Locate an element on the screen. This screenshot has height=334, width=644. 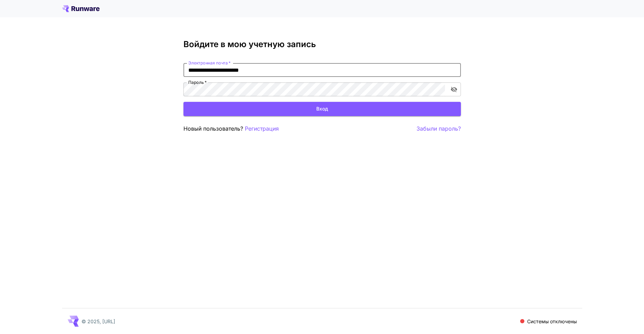
ya-tr-span: Регистрация is located at coordinates (262, 129).